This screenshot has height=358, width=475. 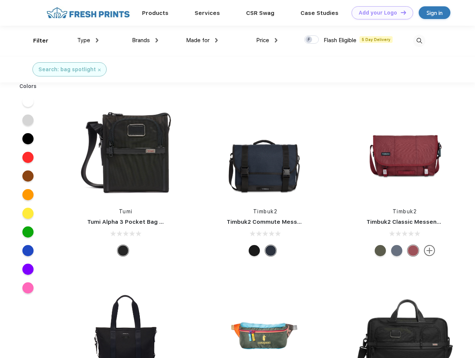 I want to click on span: Made for, so click(x=198, y=40).